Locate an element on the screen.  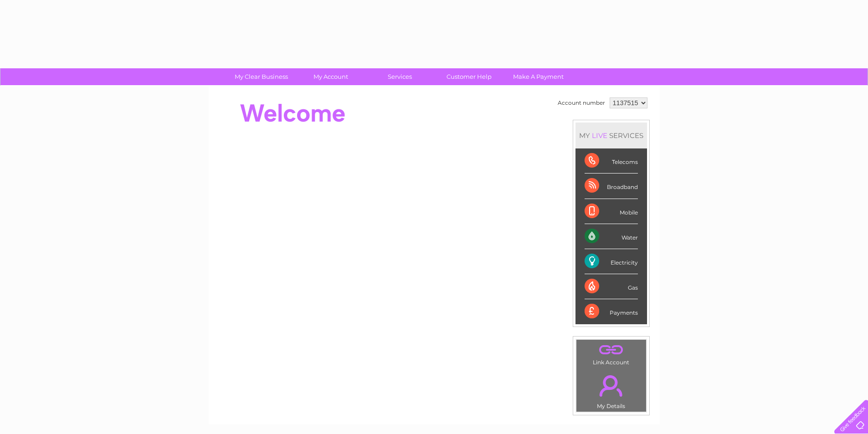
a: Make A Payment is located at coordinates (538, 77).